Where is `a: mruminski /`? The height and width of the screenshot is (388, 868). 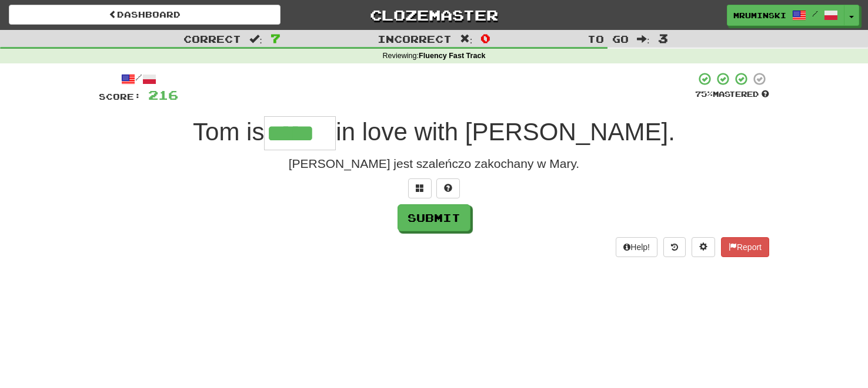 a: mruminski / is located at coordinates (785, 15).